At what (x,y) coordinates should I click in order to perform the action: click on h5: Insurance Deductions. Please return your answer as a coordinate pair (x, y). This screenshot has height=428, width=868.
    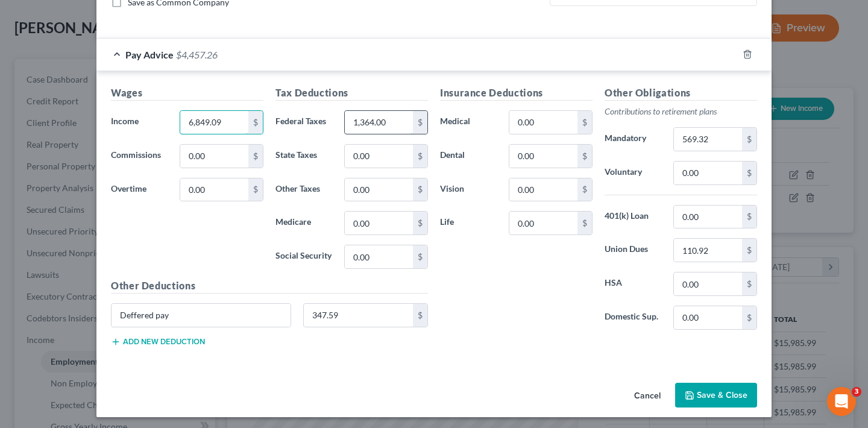
    Looking at the image, I should click on (517, 93).